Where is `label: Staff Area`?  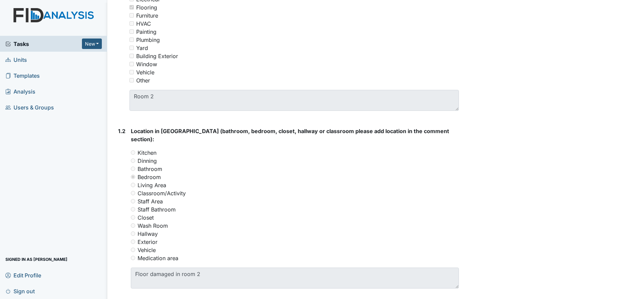 label: Staff Area is located at coordinates (150, 201).